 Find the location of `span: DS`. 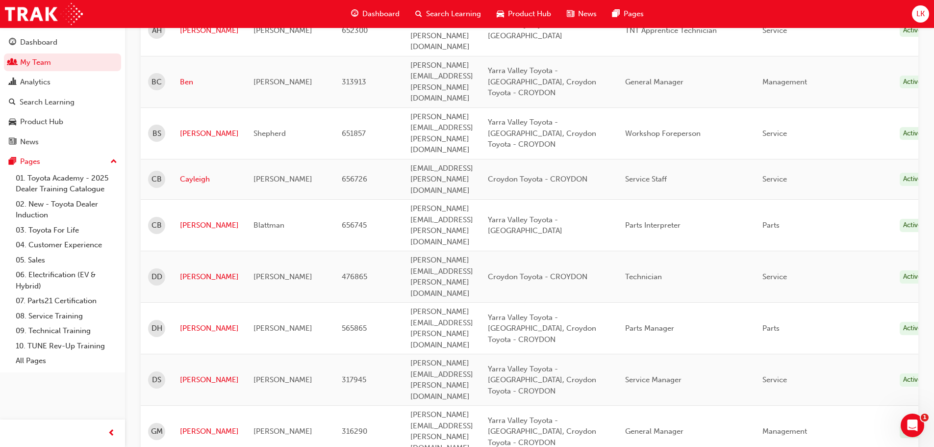

span: DS is located at coordinates (156, 380).